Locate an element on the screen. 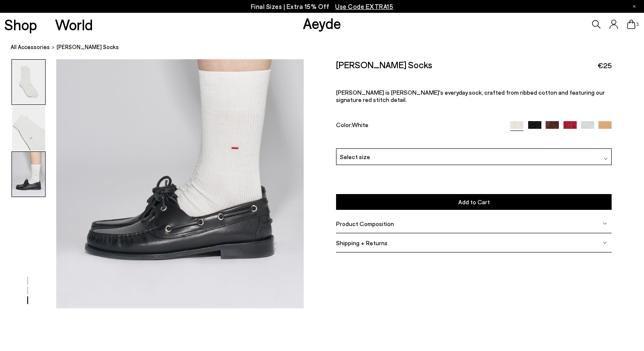 This screenshot has height=351, width=644. img: Jamie Cotton Socks - Image 3 is located at coordinates (28, 174).